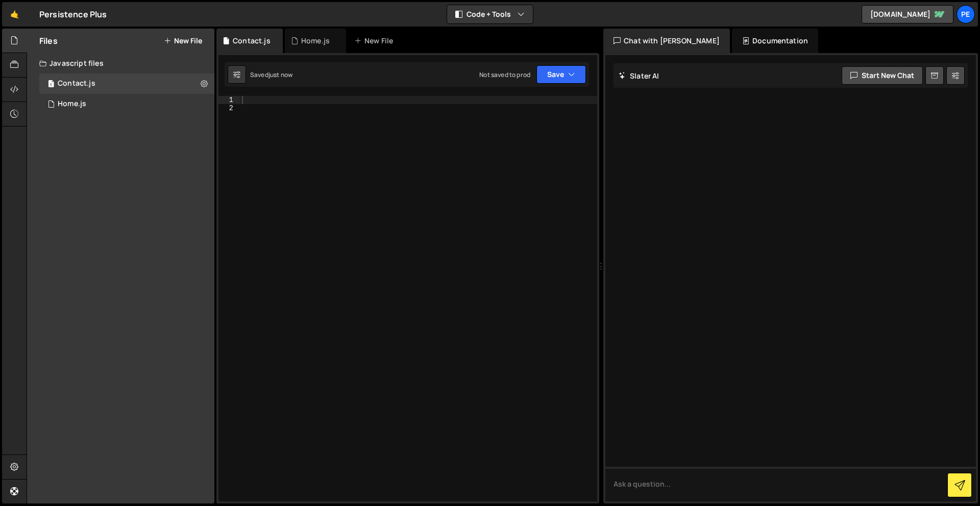 The width and height of the screenshot is (980, 506). Describe the element at coordinates (51, 84) in the screenshot. I see `span: 1` at that location.